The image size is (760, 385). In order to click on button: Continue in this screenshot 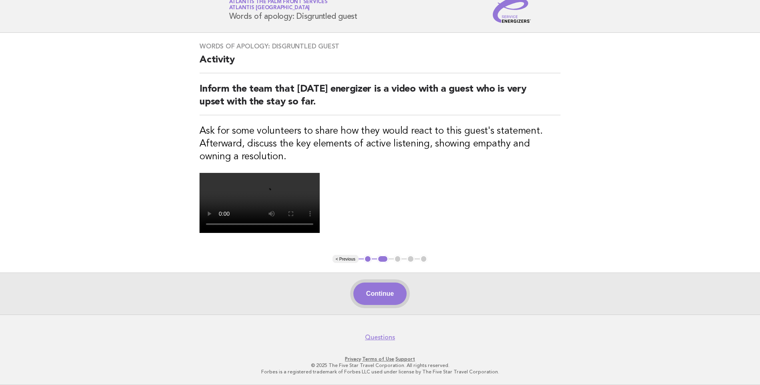, I will do `click(380, 294)`.